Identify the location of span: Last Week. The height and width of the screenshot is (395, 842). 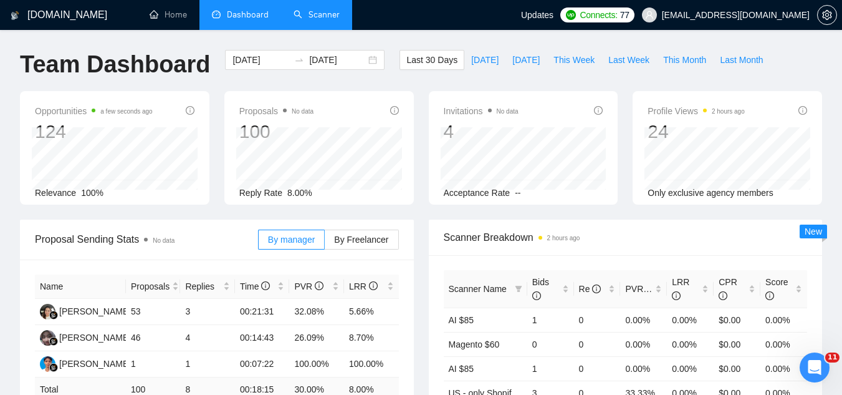
(629, 60).